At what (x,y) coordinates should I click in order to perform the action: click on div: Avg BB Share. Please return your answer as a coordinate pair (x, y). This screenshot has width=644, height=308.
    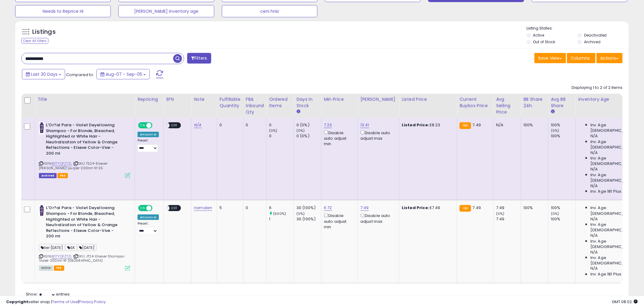
    Looking at the image, I should click on (562, 102).